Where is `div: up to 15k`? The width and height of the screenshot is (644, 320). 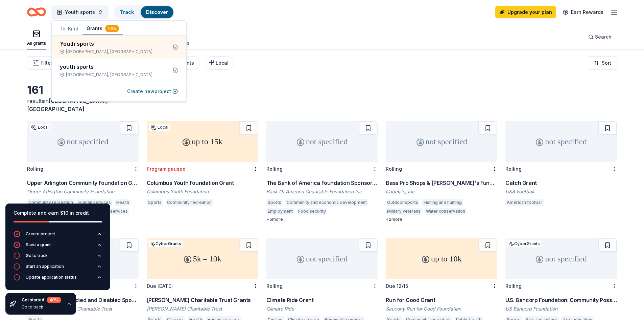
div: up to 15k is located at coordinates (203, 142).